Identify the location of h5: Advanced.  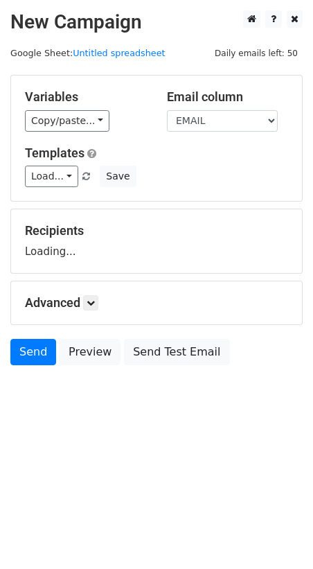
(157, 303).